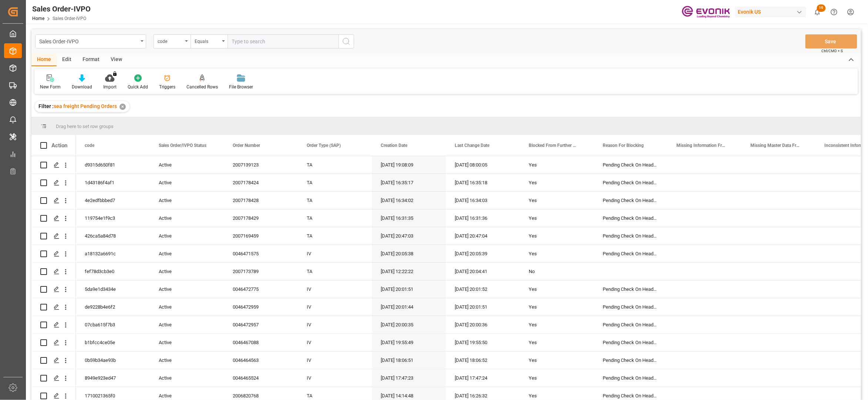  Describe the element at coordinates (246, 146) in the screenshot. I see `span: Order Number` at that location.